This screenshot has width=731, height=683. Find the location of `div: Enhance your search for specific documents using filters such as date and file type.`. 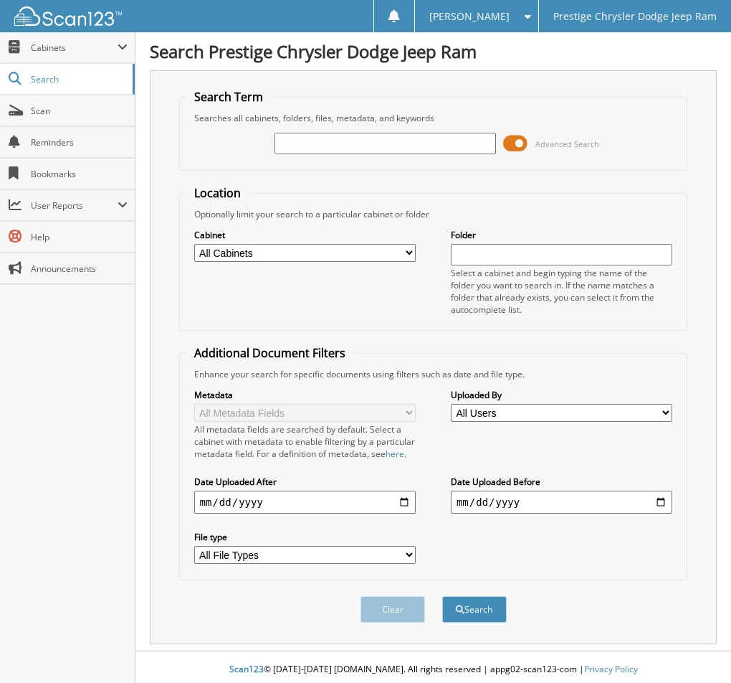

div: Enhance your search for specific documents using filters such as date and file type. is located at coordinates (434, 374).